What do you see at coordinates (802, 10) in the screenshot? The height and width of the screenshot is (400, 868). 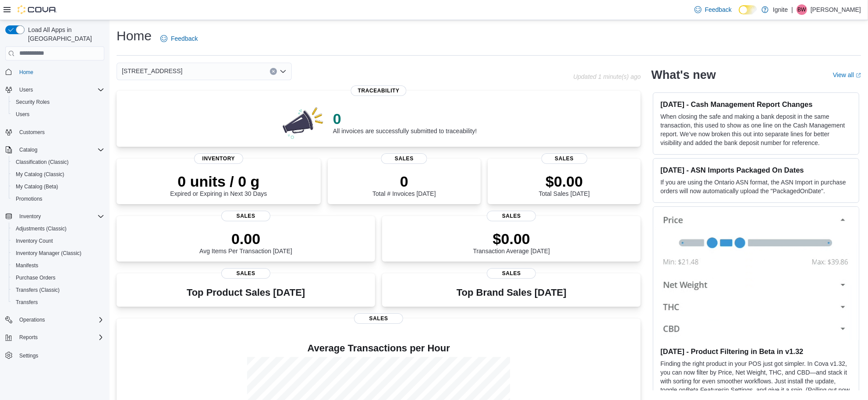 I see `span: BW` at bounding box center [802, 10].